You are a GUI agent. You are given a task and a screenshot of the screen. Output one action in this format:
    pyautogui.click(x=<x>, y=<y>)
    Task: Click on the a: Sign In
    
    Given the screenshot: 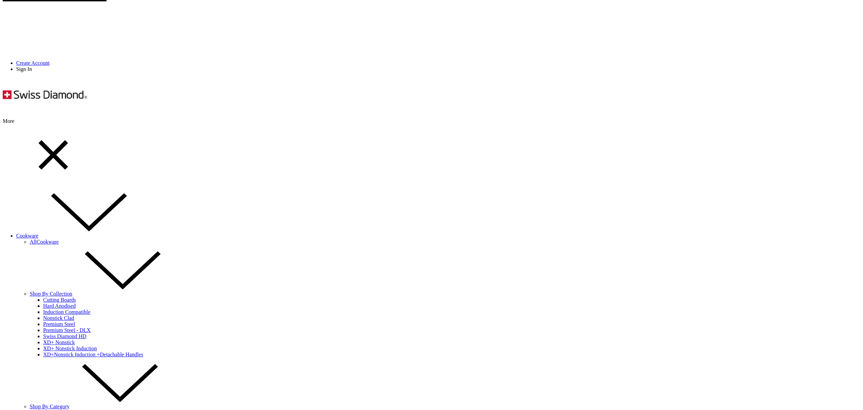 What is the action you would take?
    pyautogui.click(x=24, y=69)
    